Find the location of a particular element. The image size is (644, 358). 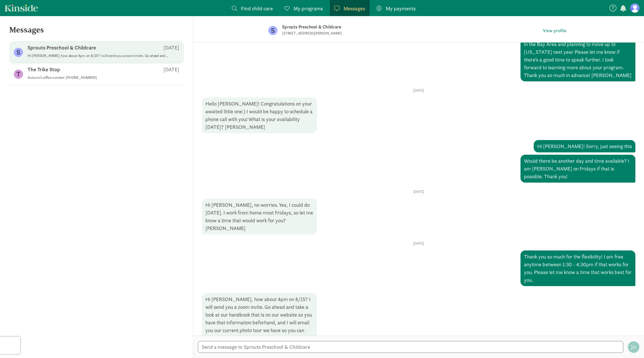

button: View profile is located at coordinates (555, 31).